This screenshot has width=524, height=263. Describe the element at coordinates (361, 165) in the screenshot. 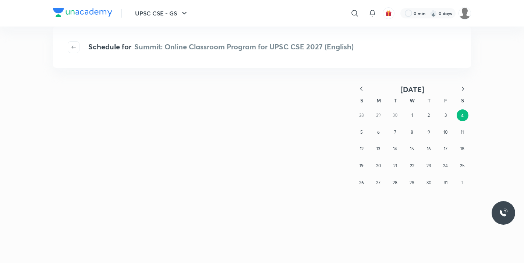

I see `abbr: October 19, 2025` at that location.